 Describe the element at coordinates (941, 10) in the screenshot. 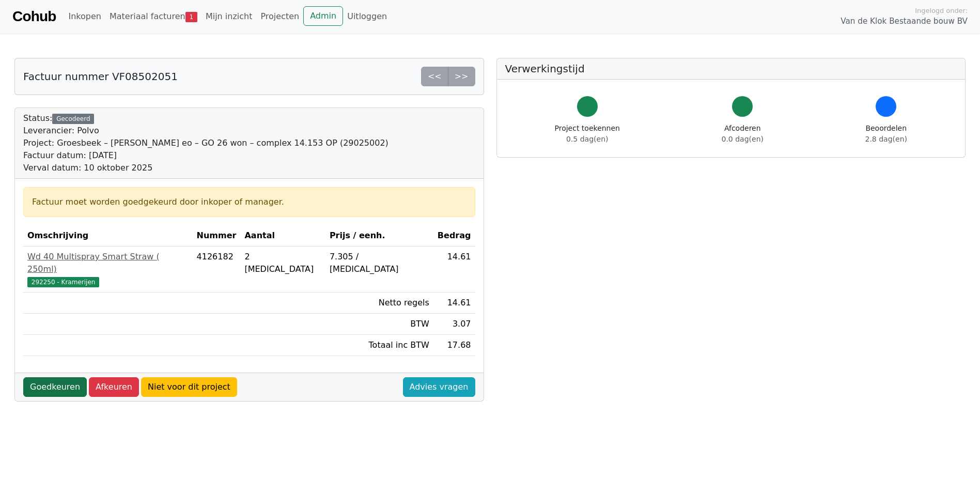

I see `span: Ingelogd onder:` at that location.